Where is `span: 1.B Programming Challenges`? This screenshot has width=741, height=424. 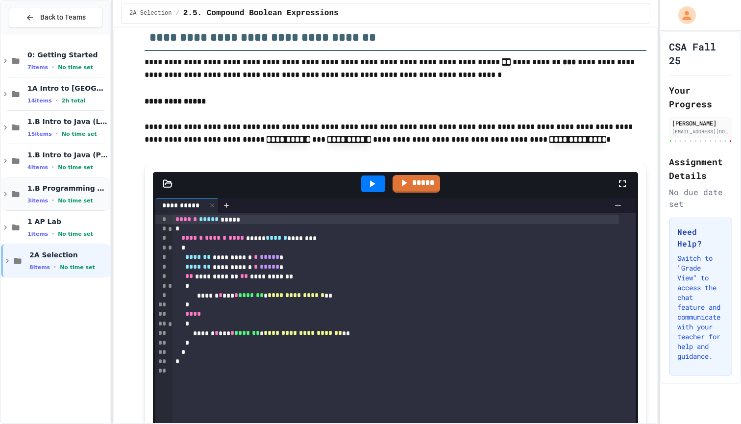
span: 1.B Programming Challenges is located at coordinates (68, 188).